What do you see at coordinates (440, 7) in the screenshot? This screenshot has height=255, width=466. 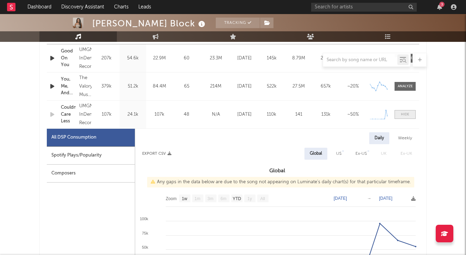 I see `button: 3` at bounding box center [440, 7].